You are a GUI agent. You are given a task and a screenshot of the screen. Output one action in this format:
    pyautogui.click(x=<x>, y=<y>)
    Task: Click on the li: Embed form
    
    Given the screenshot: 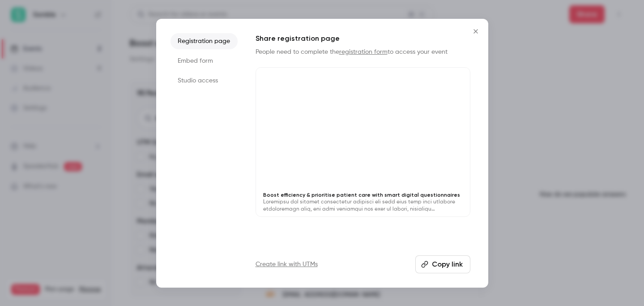 What is the action you would take?
    pyautogui.click(x=204, y=61)
    